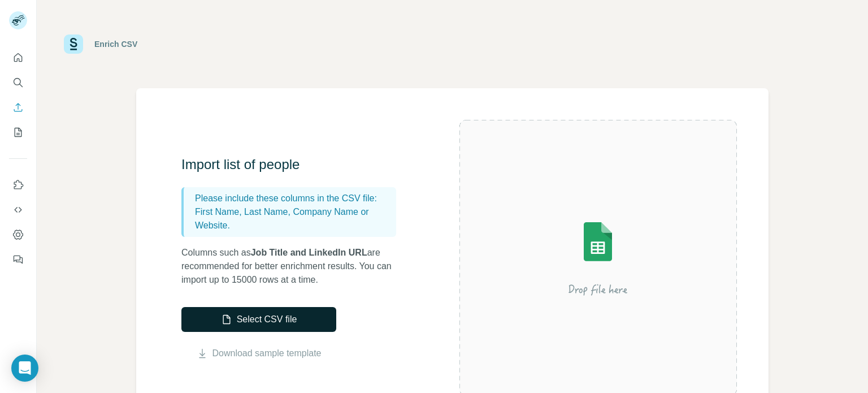 The height and width of the screenshot is (393, 868). I want to click on p: Please include these columns in the CSV file:, so click(293, 198).